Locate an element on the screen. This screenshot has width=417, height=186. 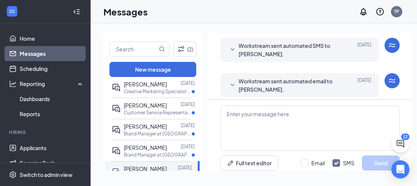
h1: Messages is located at coordinates (125, 12).